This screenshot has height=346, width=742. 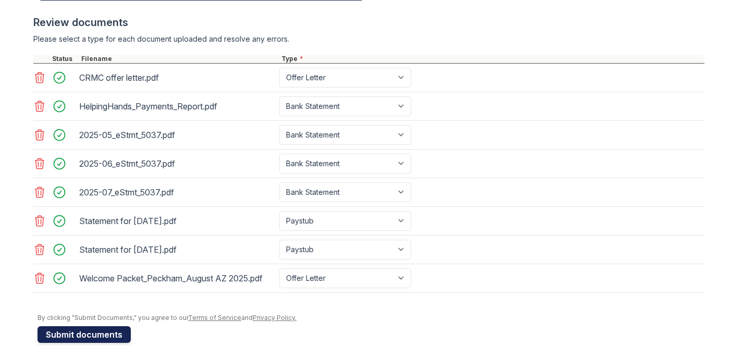 I want to click on div: Filename, so click(x=179, y=59).